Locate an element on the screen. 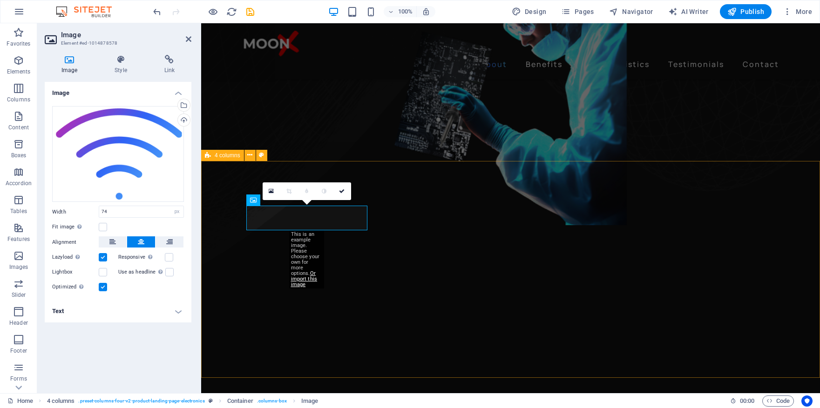  label: Optimized is located at coordinates (75, 287).